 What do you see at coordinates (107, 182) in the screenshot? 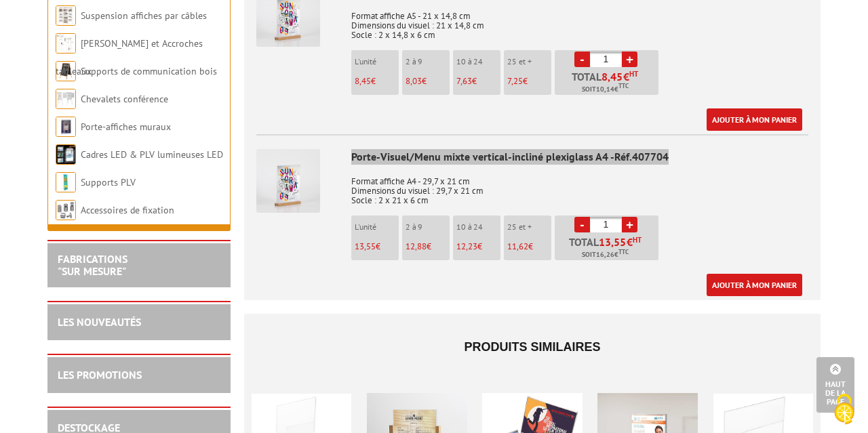
I see `a: Supports PLV` at bounding box center [107, 182].